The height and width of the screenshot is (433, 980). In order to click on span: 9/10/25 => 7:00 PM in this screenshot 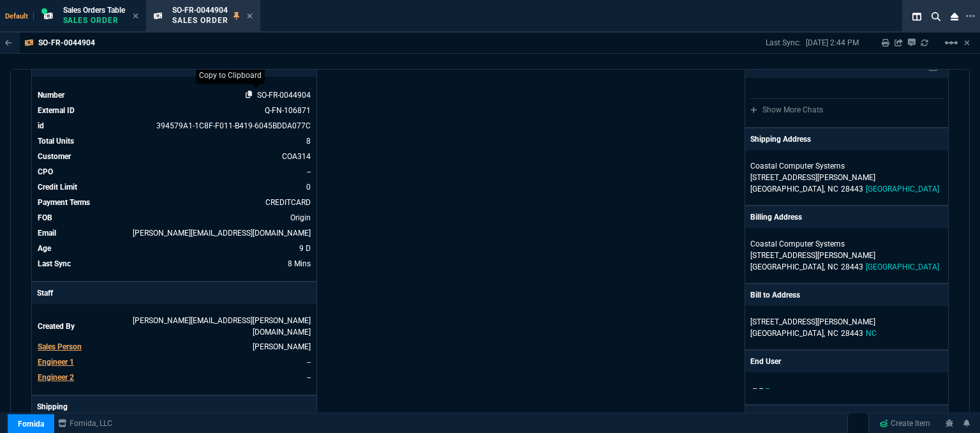, I will do `click(305, 249)`.